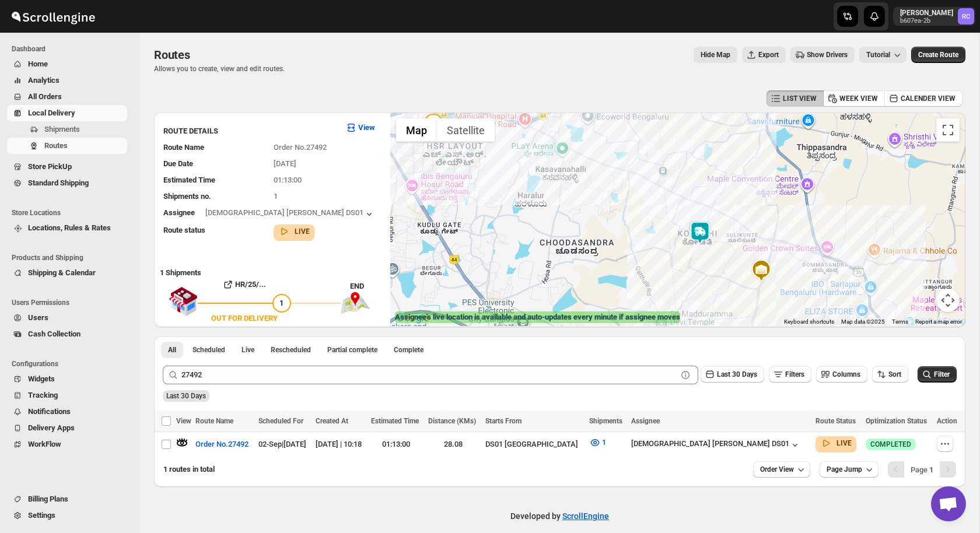 The image size is (980, 533). I want to click on span: View, so click(184, 421).